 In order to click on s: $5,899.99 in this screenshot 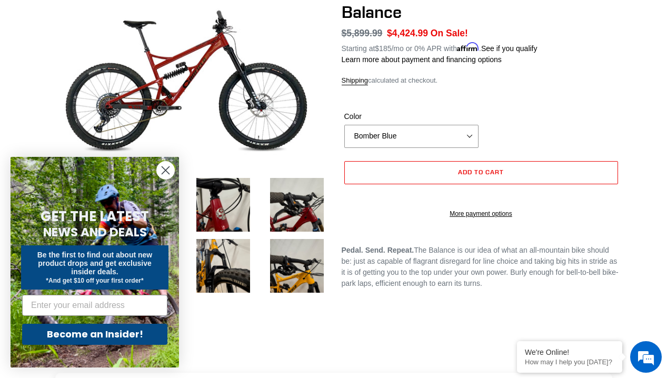, I will do `click(362, 33)`.